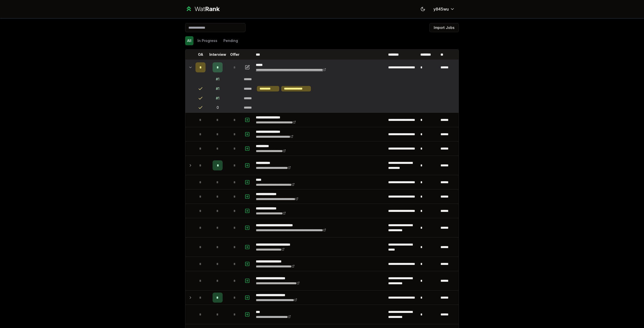 The width and height of the screenshot is (644, 328). Describe the element at coordinates (444, 27) in the screenshot. I see `button: Import Jobs` at that location.